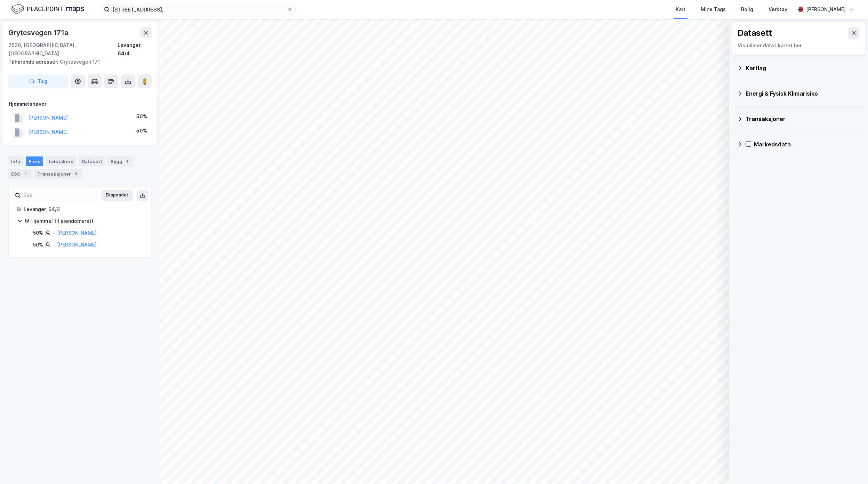 This screenshot has height=484, width=868. I want to click on div: Verktøy, so click(778, 9).